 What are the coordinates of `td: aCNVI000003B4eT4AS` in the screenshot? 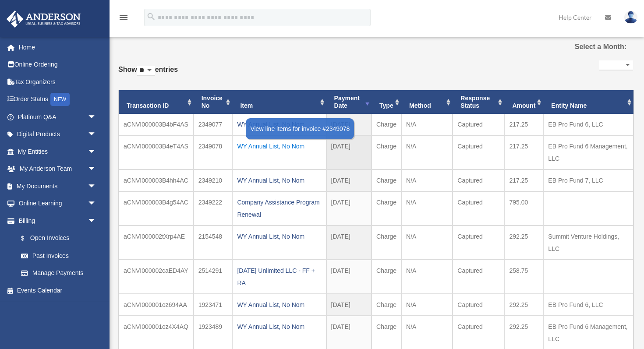 It's located at (156, 153).